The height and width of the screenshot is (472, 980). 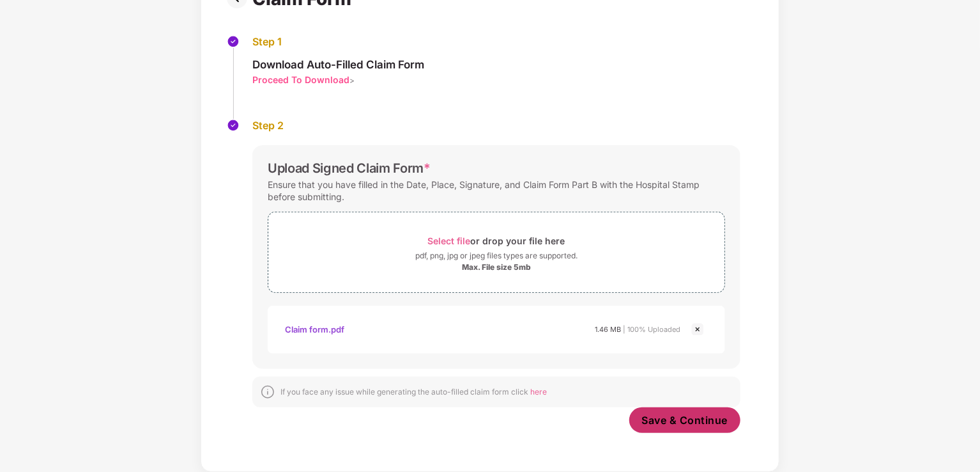 What do you see at coordinates (685, 420) in the screenshot?
I see `span: Save & Continue` at bounding box center [685, 420].